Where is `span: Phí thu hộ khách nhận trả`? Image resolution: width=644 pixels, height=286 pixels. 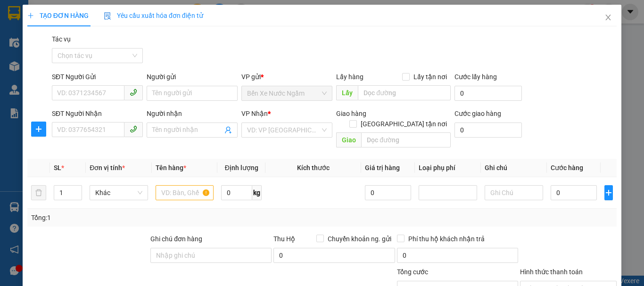
span: Phí thu hộ khách nhận trả is located at coordinates (446, 239).